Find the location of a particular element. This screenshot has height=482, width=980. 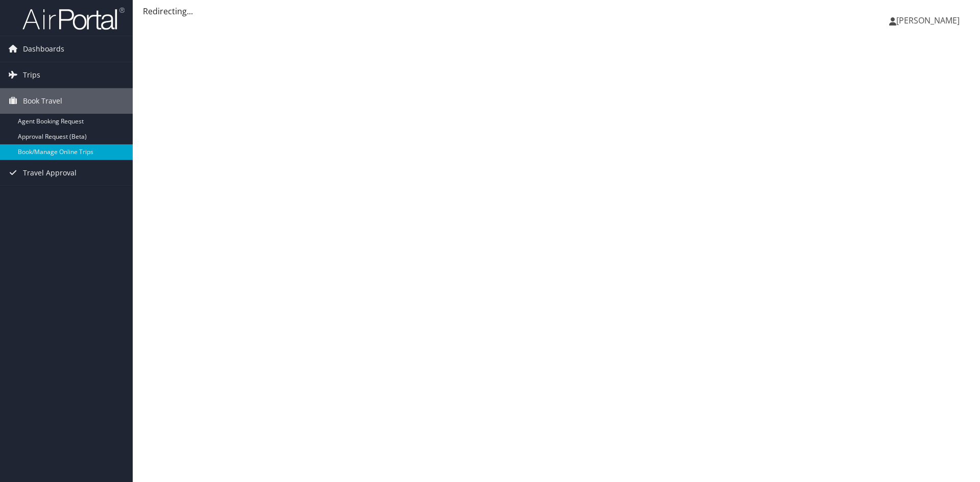

img: airportal-logo.png is located at coordinates (74, 18).